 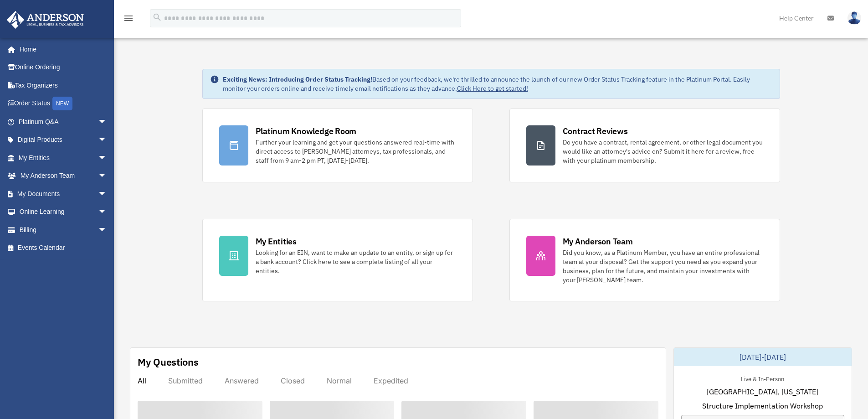 I want to click on div: Normal, so click(x=339, y=381).